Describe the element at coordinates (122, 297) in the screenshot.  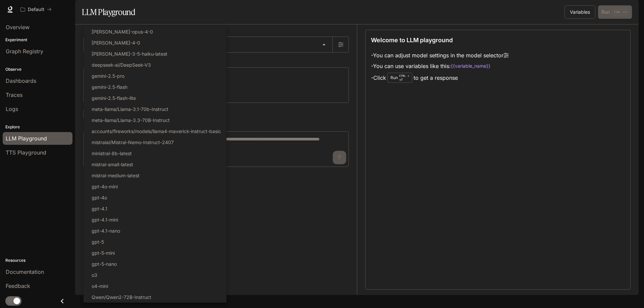
I see `p: Qwen/Qwen2-72B-Instruct` at that location.